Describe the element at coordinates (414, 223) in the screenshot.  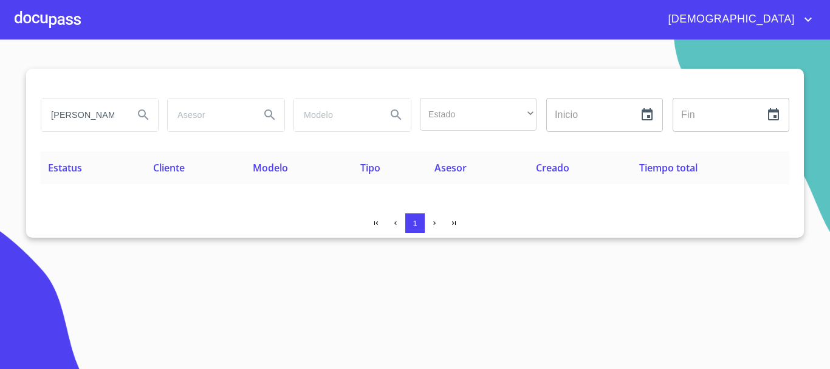
I see `span: 1` at that location.